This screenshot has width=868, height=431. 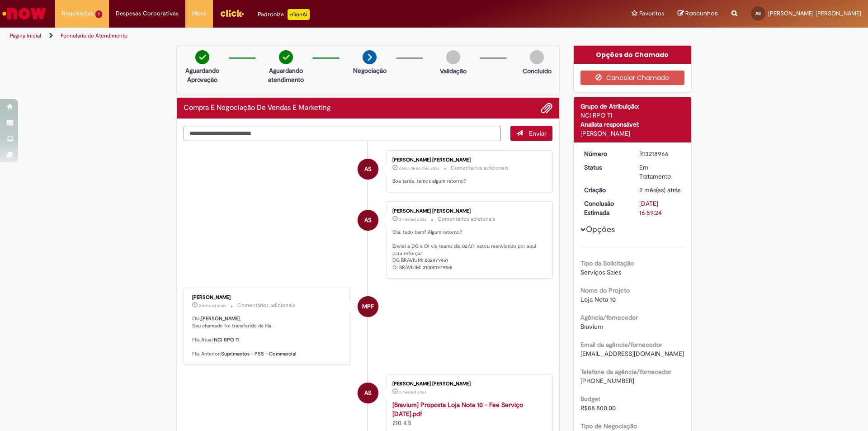 What do you see at coordinates (598, 300) in the screenshot?
I see `span: Loja Nota 10` at bounding box center [598, 300].